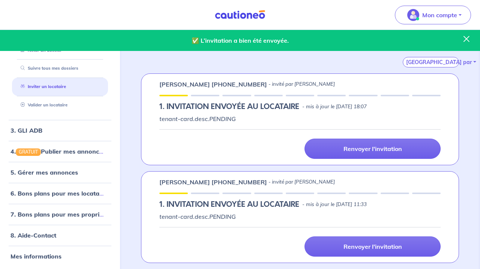 The width and height of the screenshot is (480, 269). Describe the element at coordinates (60, 194) in the screenshot. I see `a: 6. Bons plans pour mes locataires` at that location.